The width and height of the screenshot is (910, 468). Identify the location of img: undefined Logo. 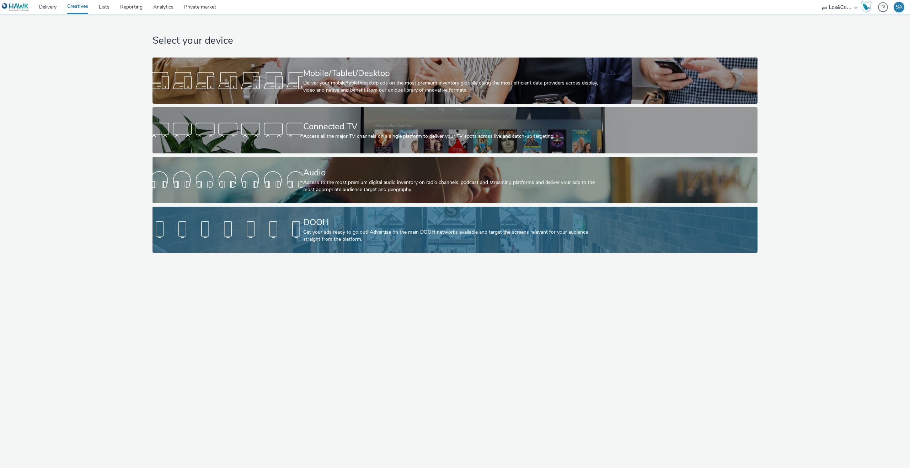
(15, 7).